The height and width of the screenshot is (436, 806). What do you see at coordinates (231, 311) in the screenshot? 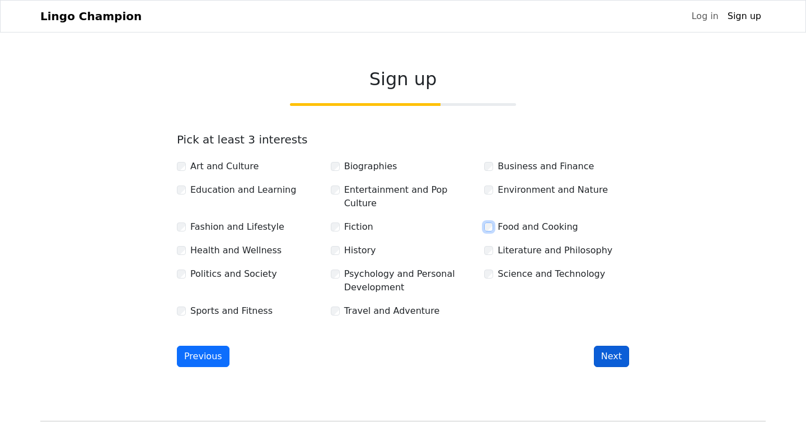
I see `label: Sports and Fitness` at bounding box center [231, 311].